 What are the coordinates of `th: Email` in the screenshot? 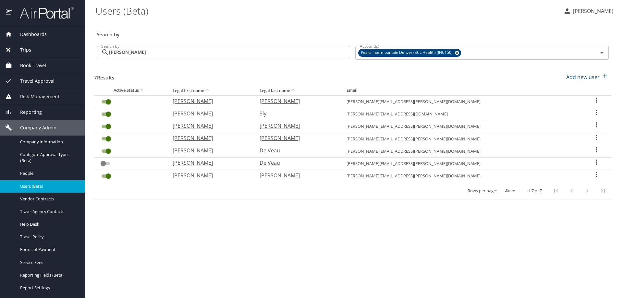 It's located at (461, 91).